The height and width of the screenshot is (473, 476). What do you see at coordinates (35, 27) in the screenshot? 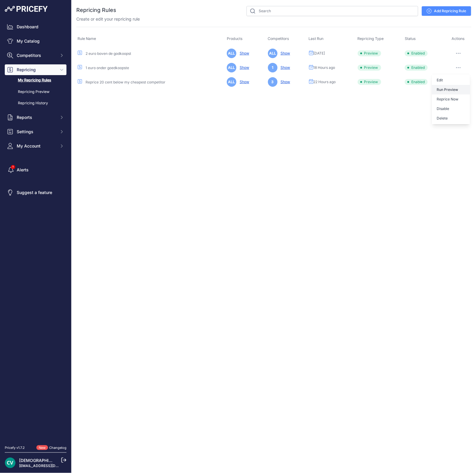
I see `a: Dashboard` at bounding box center [35, 27].